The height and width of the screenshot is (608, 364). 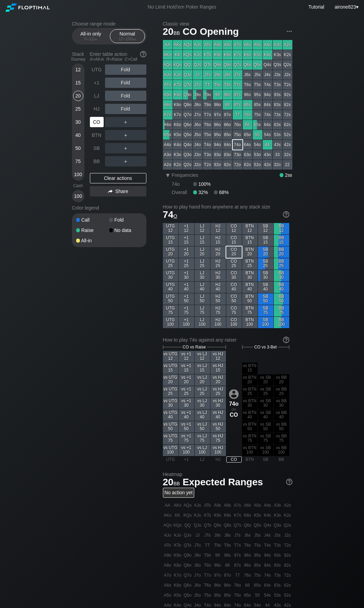 I want to click on div: 72o, so click(x=238, y=165).